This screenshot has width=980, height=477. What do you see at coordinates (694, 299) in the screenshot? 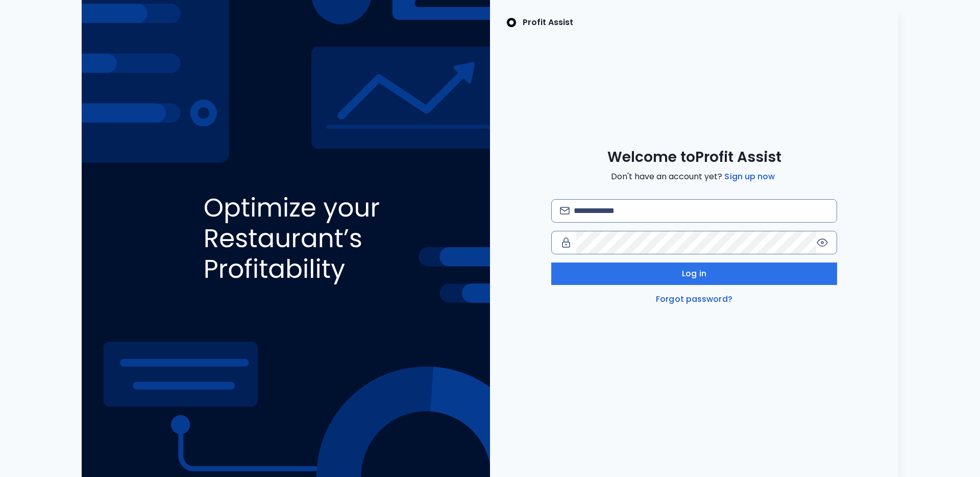
I see `a: Forgot password?` at bounding box center [694, 299].